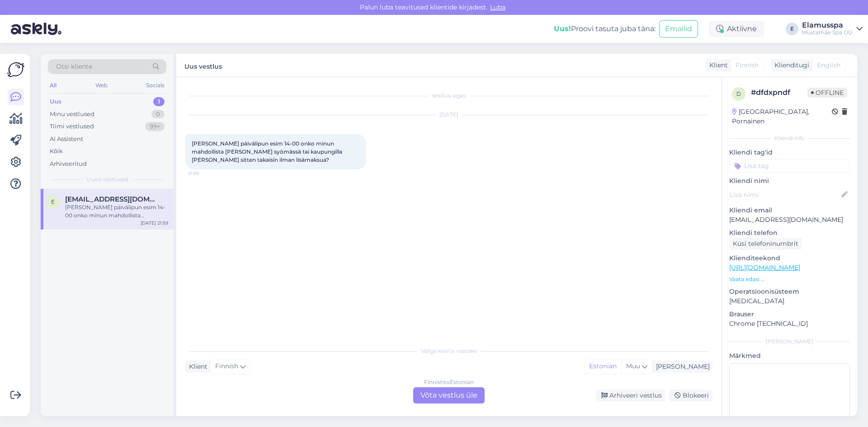 Image resolution: width=868 pixels, height=427 pixels. Describe the element at coordinates (790, 152) in the screenshot. I see `p: Kliendi tag'id` at that location.